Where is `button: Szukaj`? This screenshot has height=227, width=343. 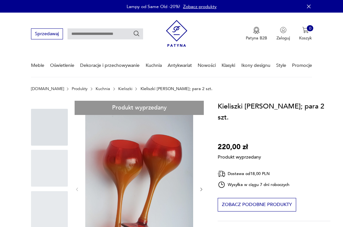 button: Szukaj is located at coordinates (137, 34).